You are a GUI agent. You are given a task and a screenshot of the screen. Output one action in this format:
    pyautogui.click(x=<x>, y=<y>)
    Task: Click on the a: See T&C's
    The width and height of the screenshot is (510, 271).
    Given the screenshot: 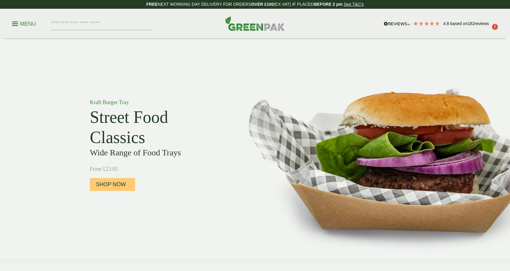 What is the action you would take?
    pyautogui.click(x=353, y=4)
    